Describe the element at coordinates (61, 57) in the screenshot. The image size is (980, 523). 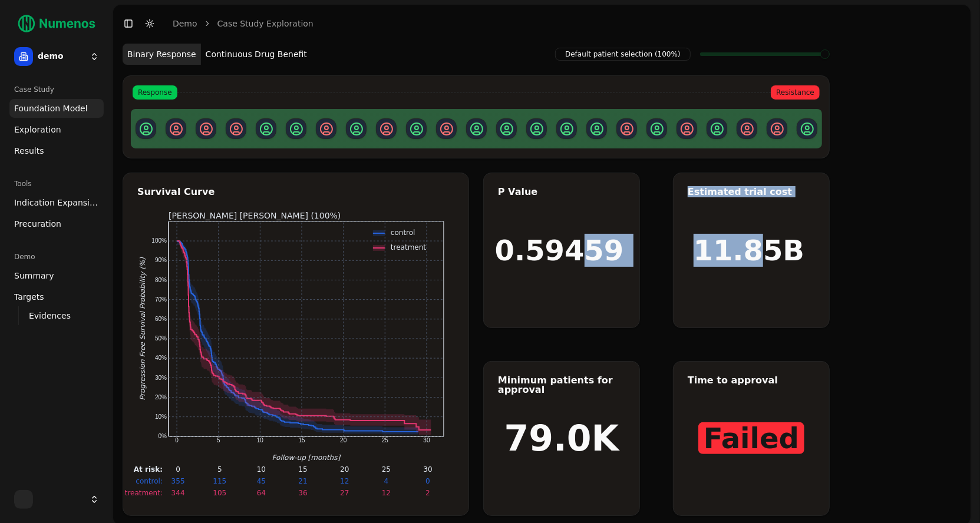
I see `span: demo` at that location.